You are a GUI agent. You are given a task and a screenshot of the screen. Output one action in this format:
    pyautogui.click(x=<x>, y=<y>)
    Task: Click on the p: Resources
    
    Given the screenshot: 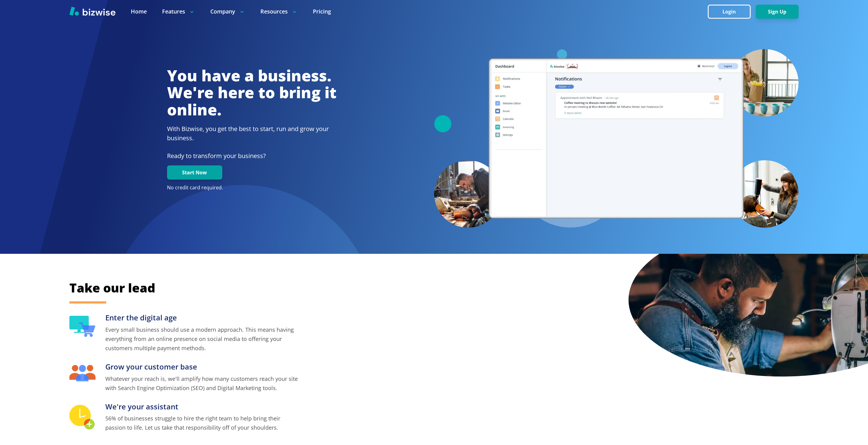 What is the action you would take?
    pyautogui.click(x=279, y=11)
    